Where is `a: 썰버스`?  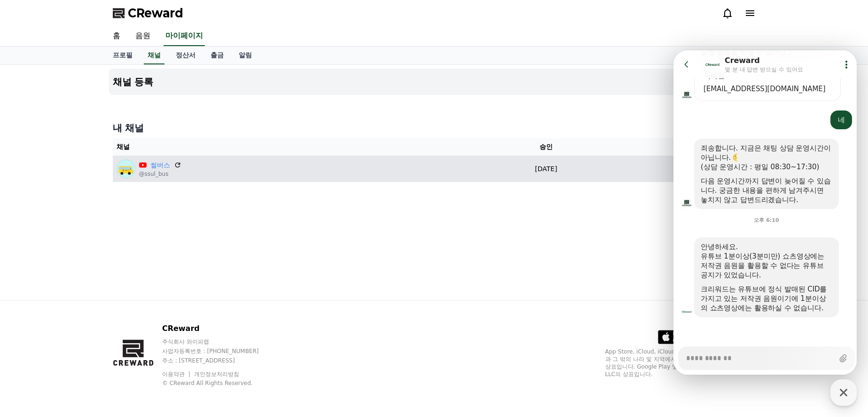 a: 썰버스 is located at coordinates (160, 165).